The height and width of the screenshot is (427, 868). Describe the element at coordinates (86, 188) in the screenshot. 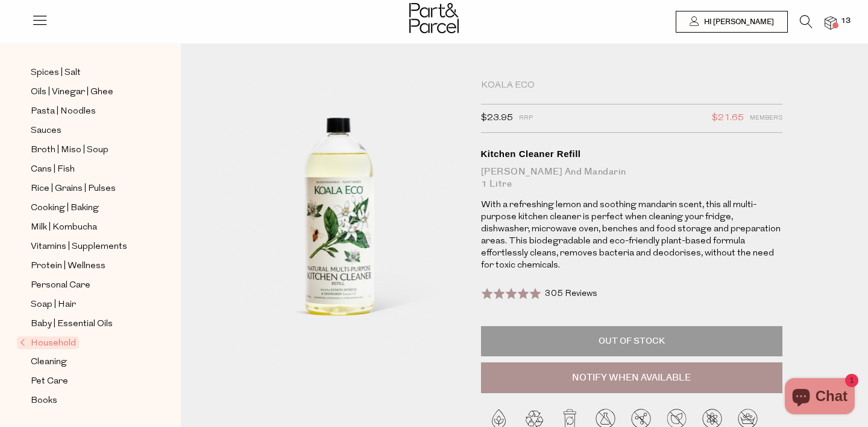

I see `a: Rice | Grains | Pulses` at that location.